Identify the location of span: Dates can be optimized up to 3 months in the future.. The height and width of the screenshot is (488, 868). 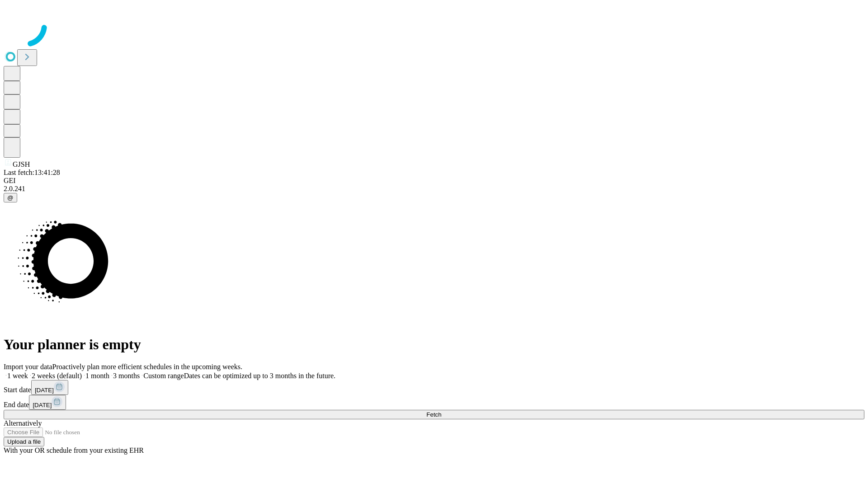
(259, 375).